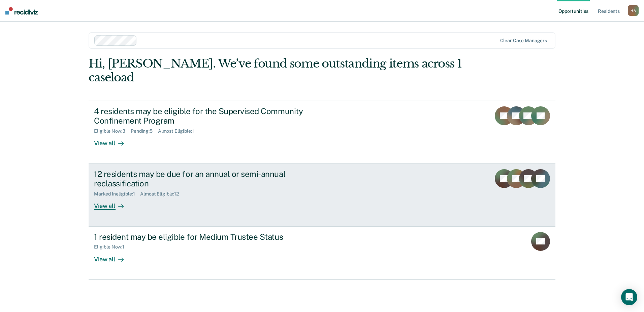 Image resolution: width=644 pixels, height=312 pixels. What do you see at coordinates (322, 195) in the screenshot?
I see `a: 12 residents may be due for an annual or semi-annual reclassificationMarked Ineligible:1Almost El...` at bounding box center [322, 195].